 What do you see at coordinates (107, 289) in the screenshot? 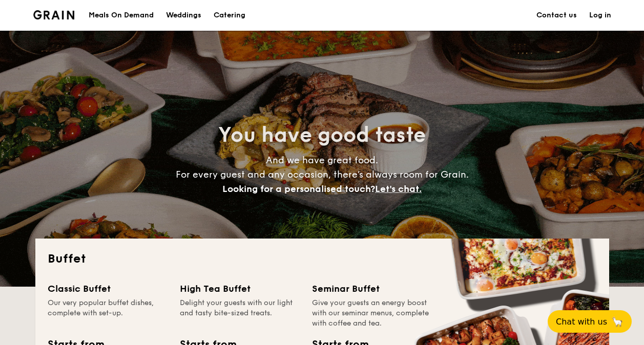
I see `div: Classic Buffet` at bounding box center [107, 289].